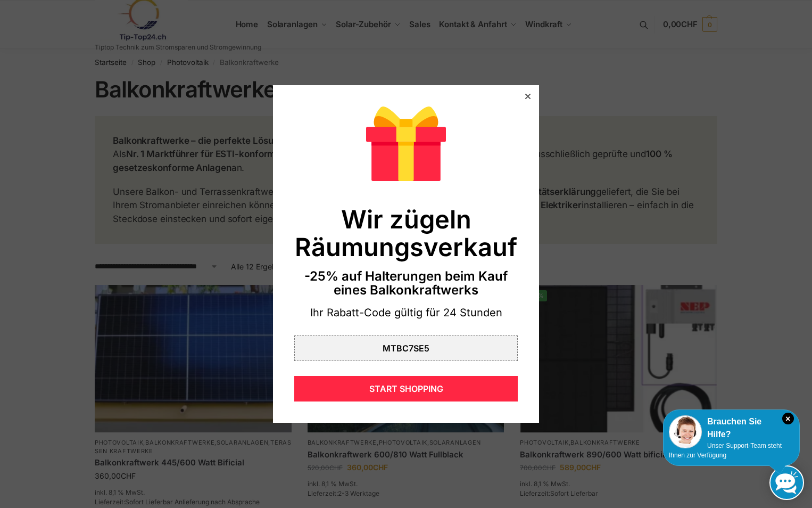 The image size is (812, 508). I want to click on div: Wir zügeln Räumungsverkauf, so click(406, 232).